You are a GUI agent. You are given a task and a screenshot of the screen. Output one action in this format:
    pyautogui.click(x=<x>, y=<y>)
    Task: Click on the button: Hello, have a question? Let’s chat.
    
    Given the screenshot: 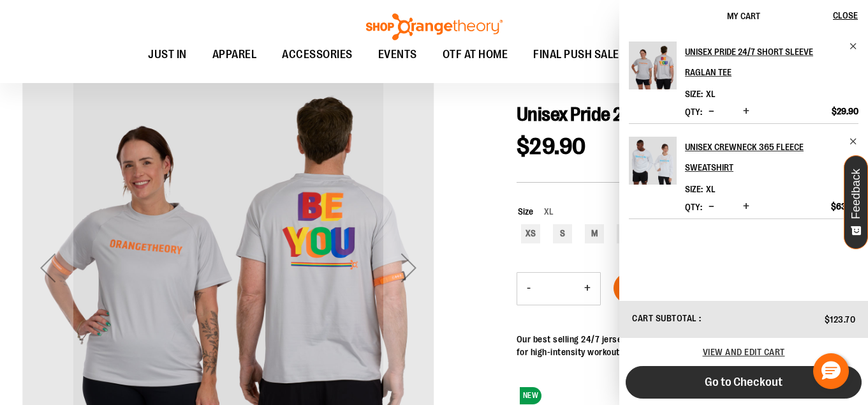 What is the action you would take?
    pyautogui.click(x=831, y=371)
    